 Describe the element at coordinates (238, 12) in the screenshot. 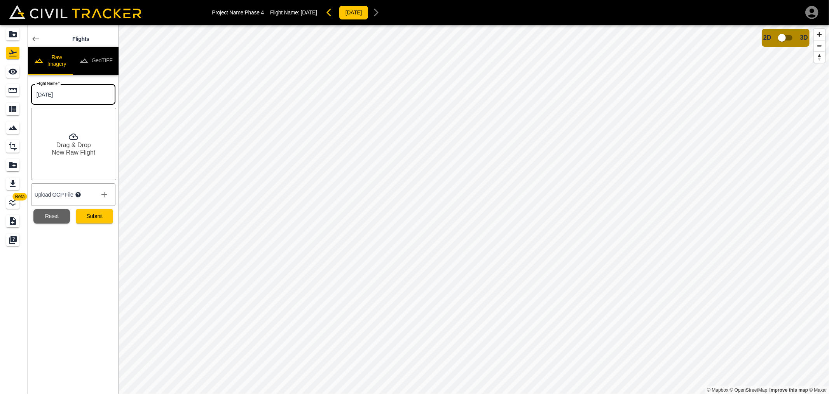

I see `p: Project Name: Phase 4` at that location.